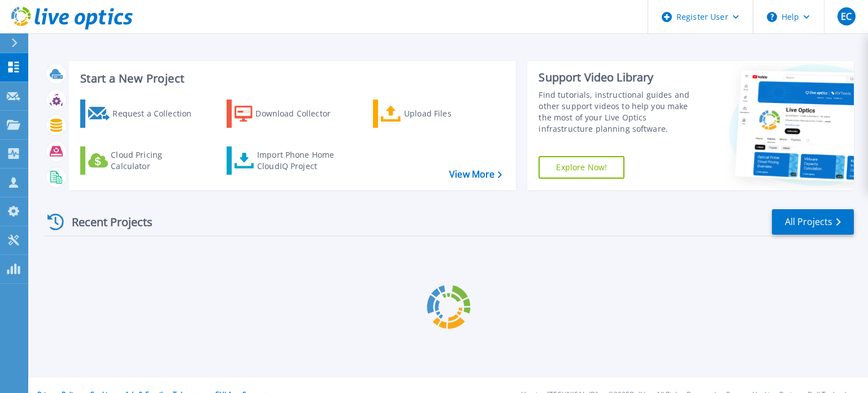  Describe the element at coordinates (291, 79) in the screenshot. I see `h3: Start a New Project` at that location.